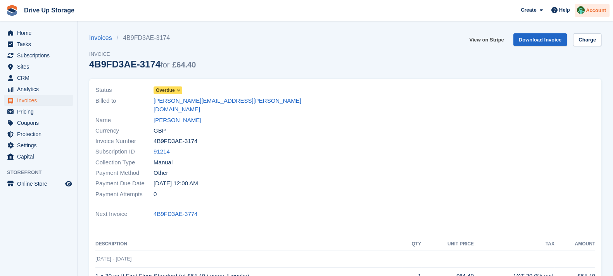  I want to click on span: Manual, so click(163, 163).